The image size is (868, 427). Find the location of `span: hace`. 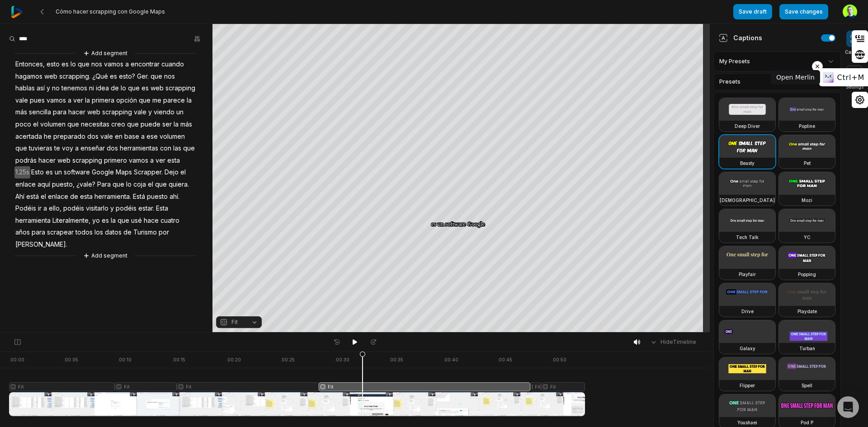

span: hace is located at coordinates (151, 220).